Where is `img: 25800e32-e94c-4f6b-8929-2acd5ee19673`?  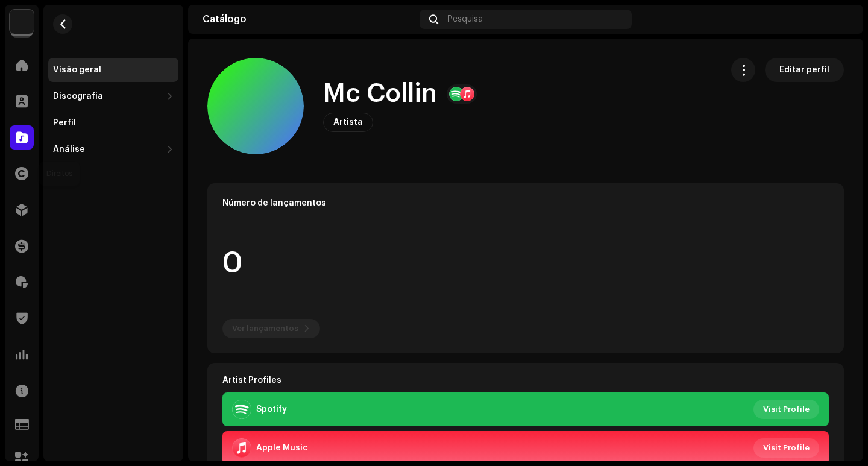
img: 25800e32-e94c-4f6b-8929-2acd5ee19673 is located at coordinates (839, 19).